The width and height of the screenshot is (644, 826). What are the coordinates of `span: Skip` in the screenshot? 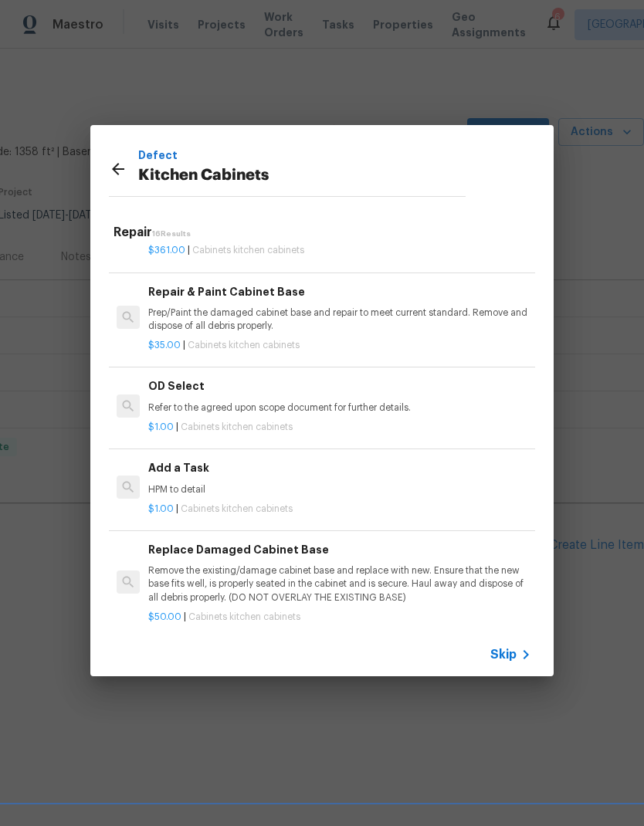 It's located at (503, 655).